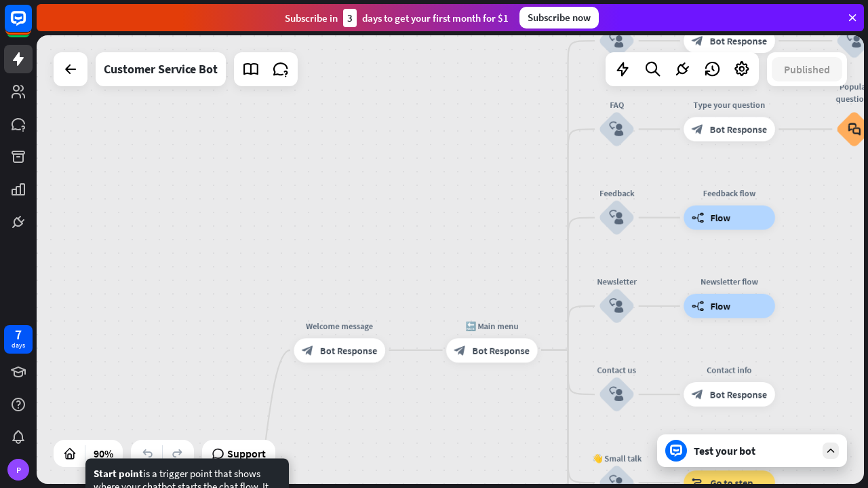 The height and width of the screenshot is (488, 868). Describe the element at coordinates (755, 450) in the screenshot. I see `div: Test your bot` at that location.